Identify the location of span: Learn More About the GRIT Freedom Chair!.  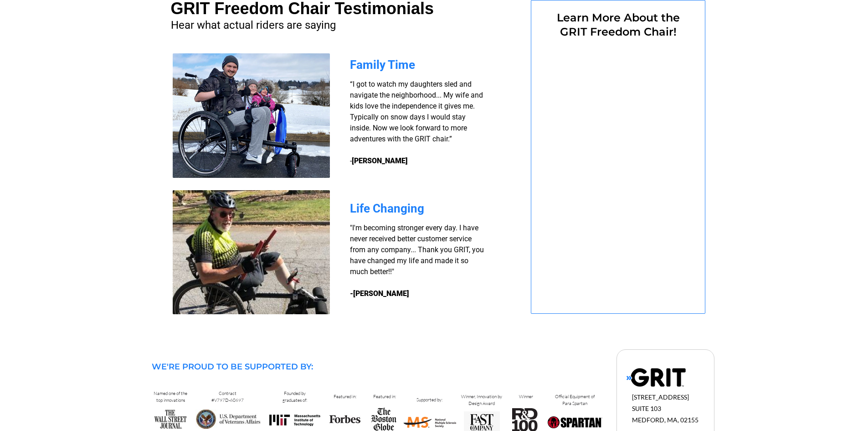
(618, 24).